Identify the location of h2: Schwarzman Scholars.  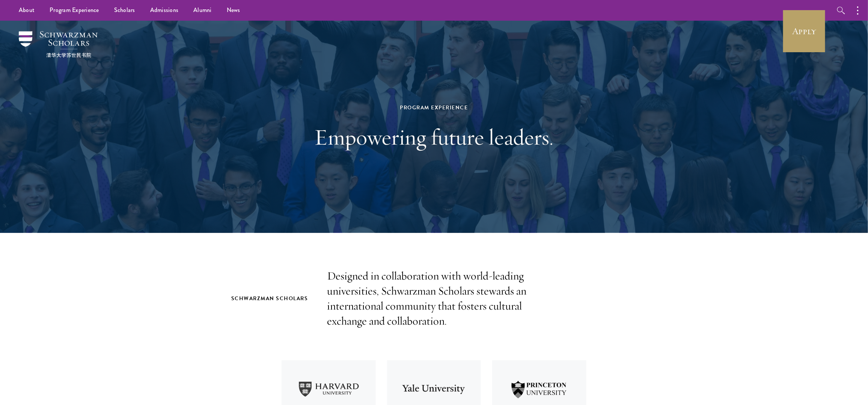
(271, 298).